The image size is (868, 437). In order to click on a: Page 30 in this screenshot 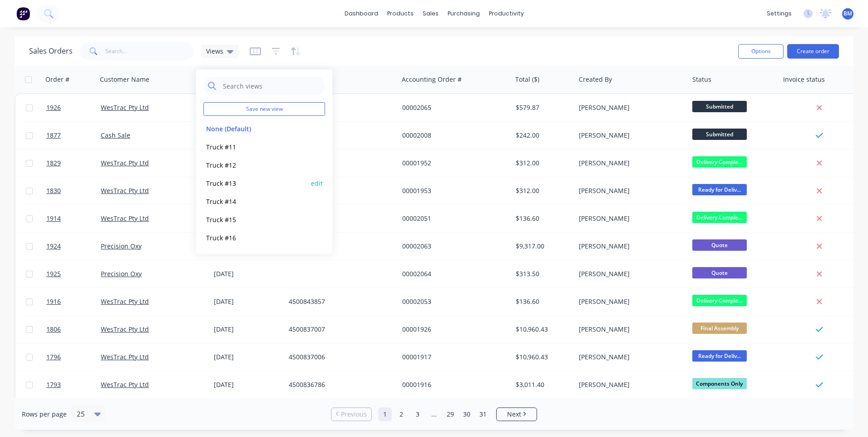, I will do `click(467, 414)`.